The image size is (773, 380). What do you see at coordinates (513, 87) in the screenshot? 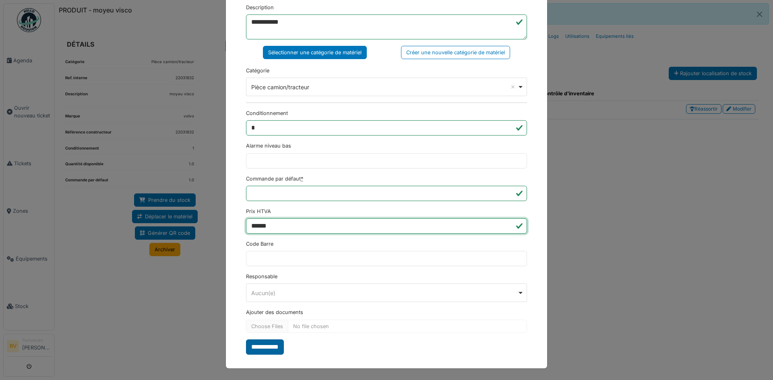
I see `button: Remove item: '571'` at bounding box center [513, 87].